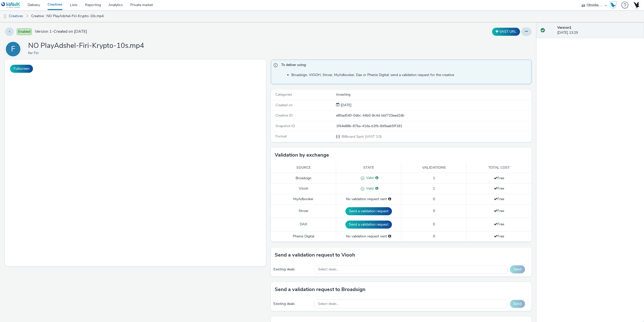  What do you see at coordinates (24, 32) in the screenshot?
I see `span: Enabled` at bounding box center [24, 32].